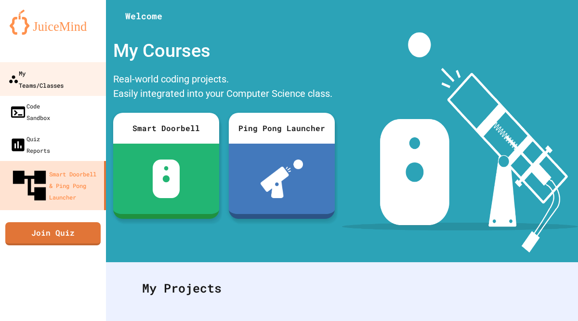 The width and height of the screenshot is (578, 321). What do you see at coordinates (282, 128) in the screenshot?
I see `div: Ping Pong Launcher` at bounding box center [282, 128].